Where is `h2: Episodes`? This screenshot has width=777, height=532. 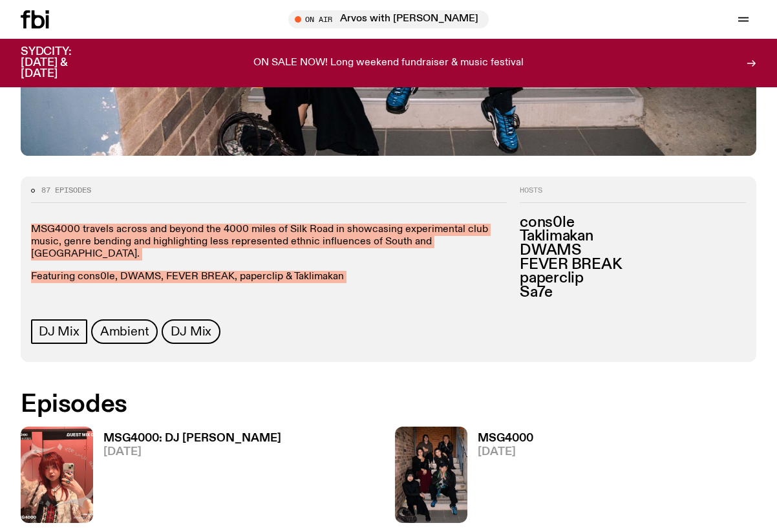 h2: Episodes is located at coordinates (264, 404).